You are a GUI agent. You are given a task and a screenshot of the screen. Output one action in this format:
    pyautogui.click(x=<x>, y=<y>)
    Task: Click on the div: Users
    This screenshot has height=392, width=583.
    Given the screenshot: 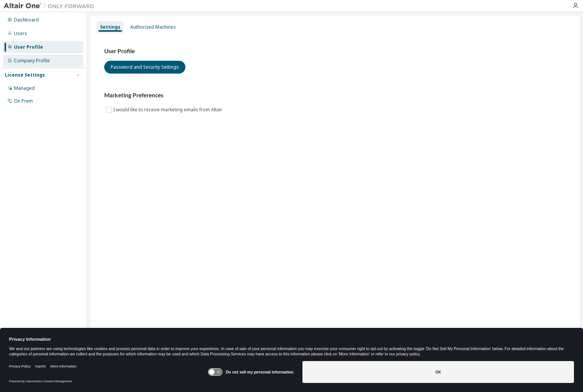 What is the action you would take?
    pyautogui.click(x=21, y=33)
    